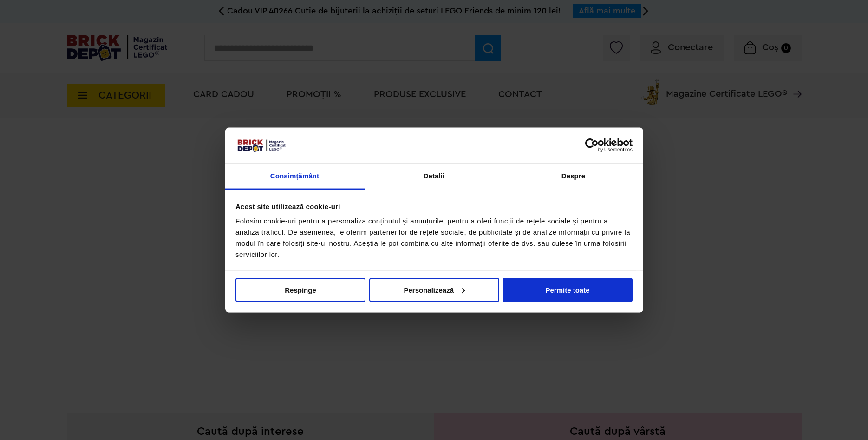  What do you see at coordinates (434, 238) in the screenshot?
I see `div: Folosim cookie-uri pentru a personaliza conținutul și anunțurile, pentru a oferi funcții de rețel...` at bounding box center [434, 238].